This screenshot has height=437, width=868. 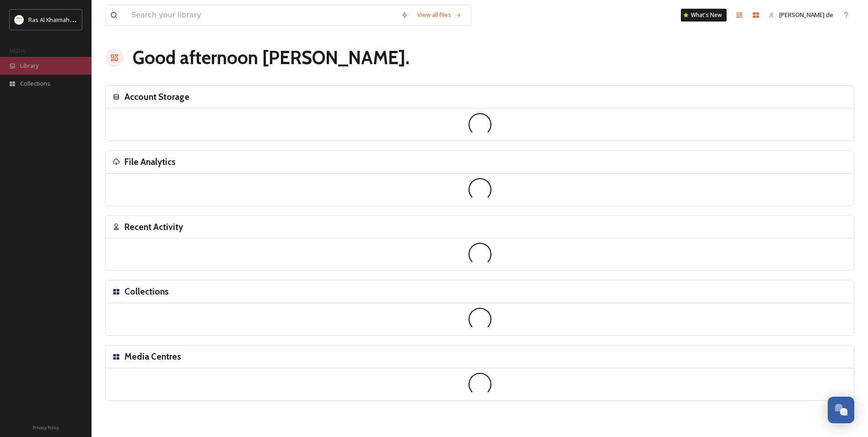 I want to click on span: Ras Al Khaimah Tourism Development Authority, so click(x=93, y=19).